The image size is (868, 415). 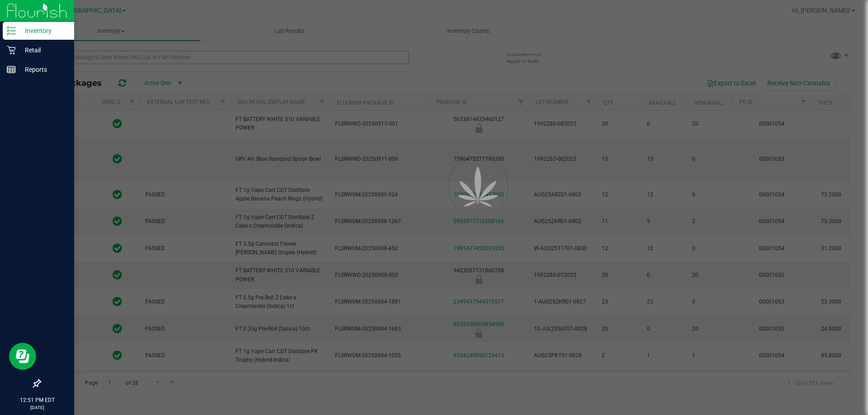 I want to click on p: 12:51 PM EDT, so click(x=37, y=401).